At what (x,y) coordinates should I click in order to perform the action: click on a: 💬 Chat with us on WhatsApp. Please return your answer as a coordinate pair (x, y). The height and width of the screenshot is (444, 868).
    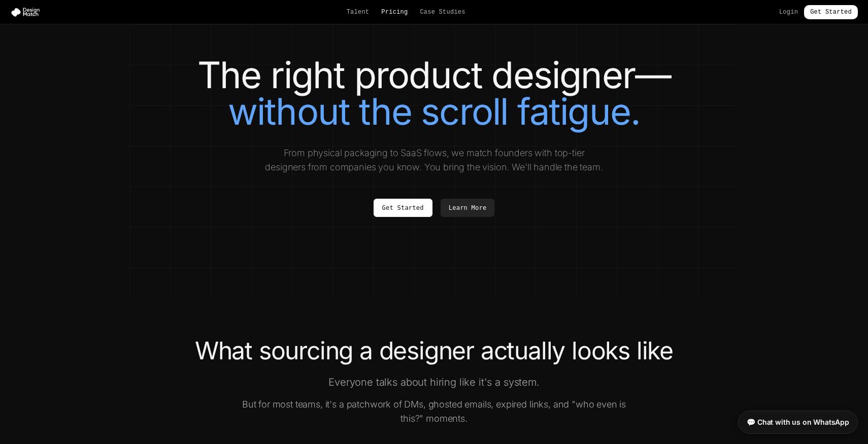
    Looking at the image, I should click on (797, 423).